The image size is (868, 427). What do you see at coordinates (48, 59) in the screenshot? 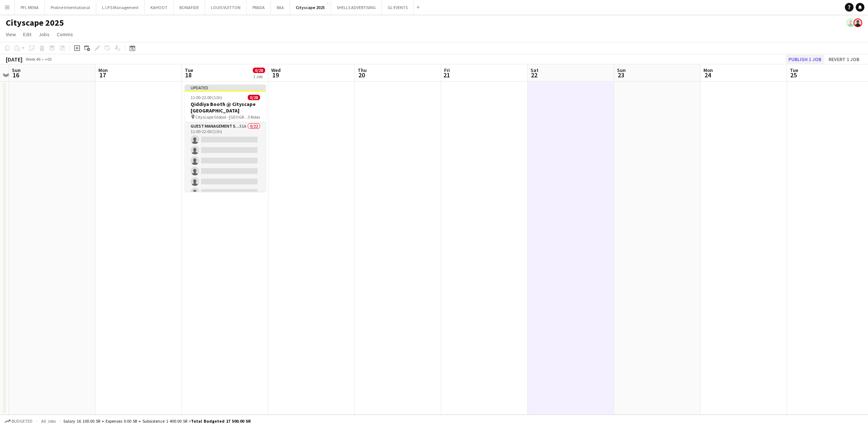
I see `div: +03` at bounding box center [48, 59].